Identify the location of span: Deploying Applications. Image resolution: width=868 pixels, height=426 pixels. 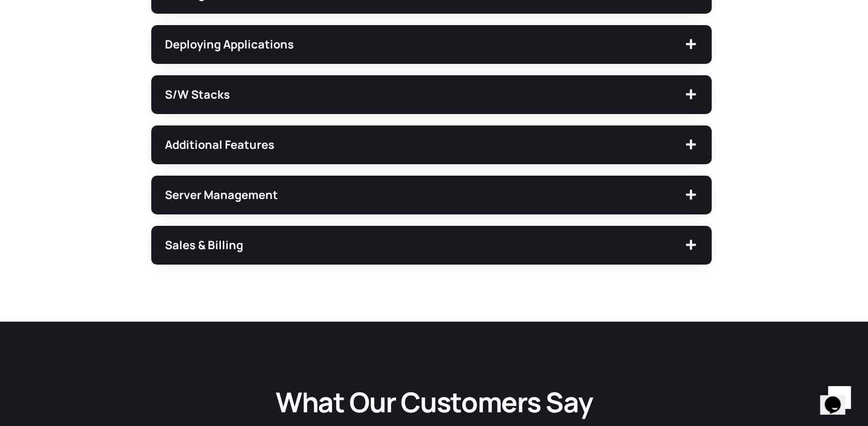
(424, 45).